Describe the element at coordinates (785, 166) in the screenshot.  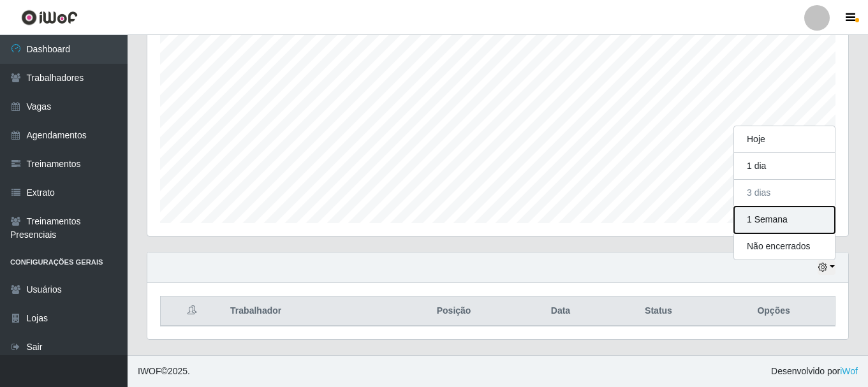
I see `button: 1 dia` at that location.